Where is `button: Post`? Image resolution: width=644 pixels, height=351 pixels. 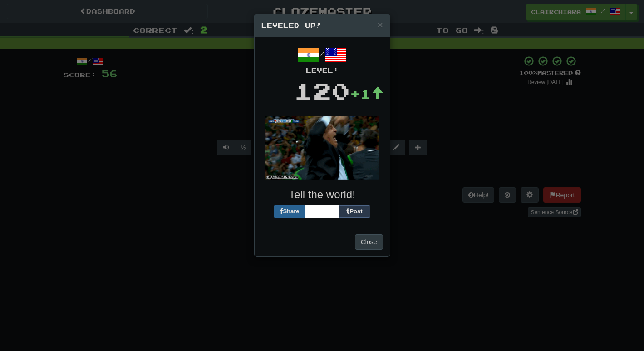
button: Post is located at coordinates (354, 211).